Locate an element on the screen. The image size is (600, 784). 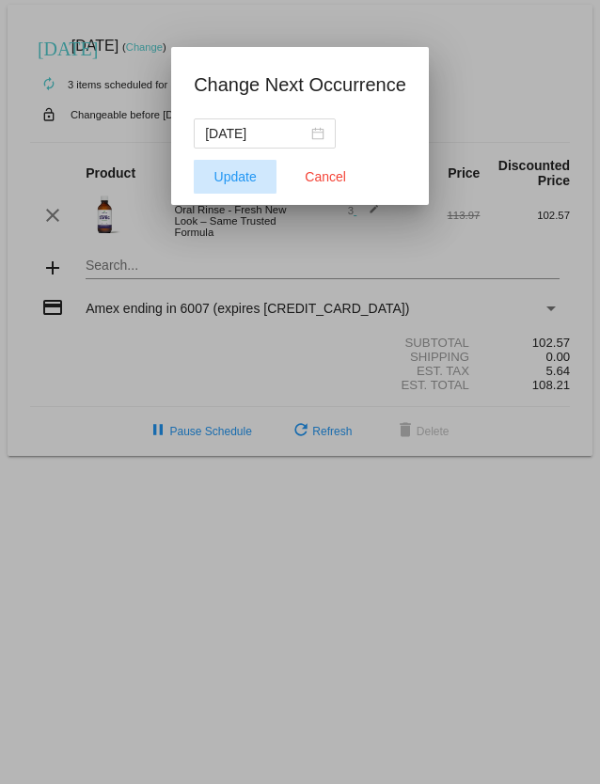
span: Update is located at coordinates (235, 177).